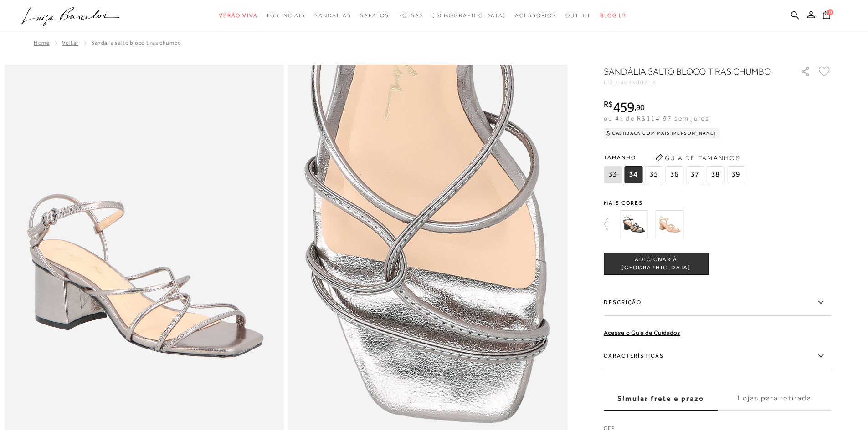 The width and height of the screenshot is (868, 430). What do you see at coordinates (715, 175) in the screenshot?
I see `span: 38` at bounding box center [715, 175].